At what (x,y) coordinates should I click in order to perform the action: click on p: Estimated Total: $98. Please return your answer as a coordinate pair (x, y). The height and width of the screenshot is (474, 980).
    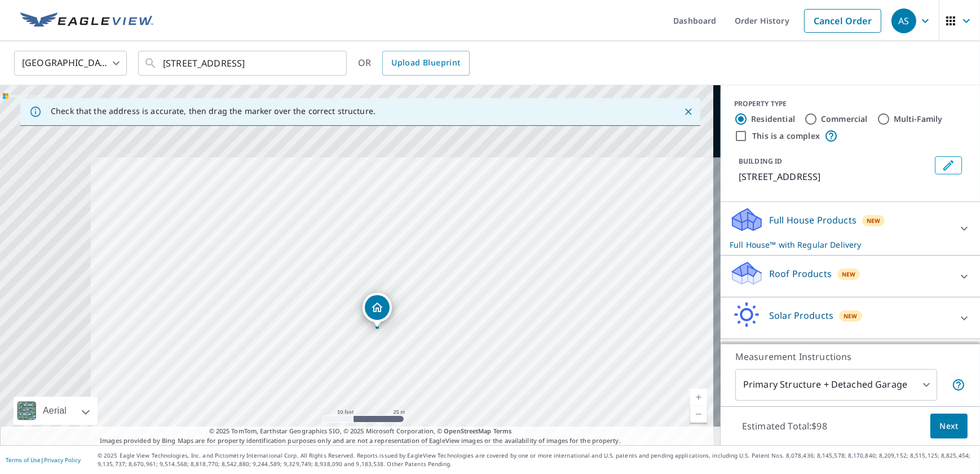
    Looking at the image, I should click on (785, 426).